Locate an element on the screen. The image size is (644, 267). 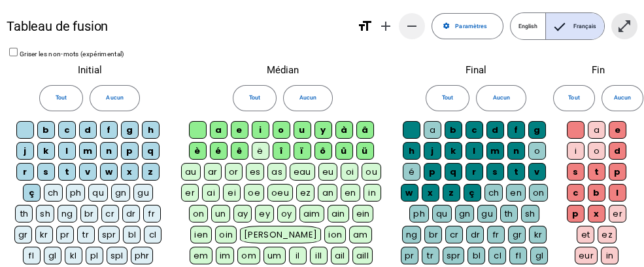
div: es is located at coordinates (255, 171).